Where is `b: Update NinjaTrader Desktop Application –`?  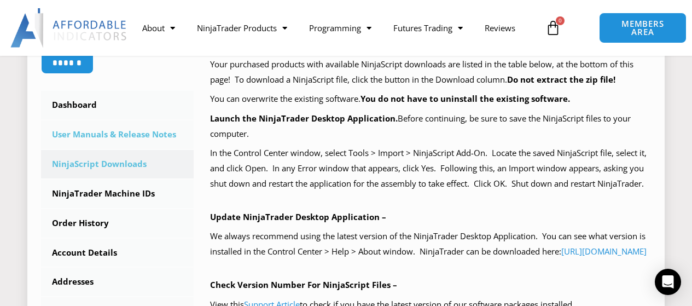
b: Update NinjaTrader Desktop Application – is located at coordinates (298, 217).